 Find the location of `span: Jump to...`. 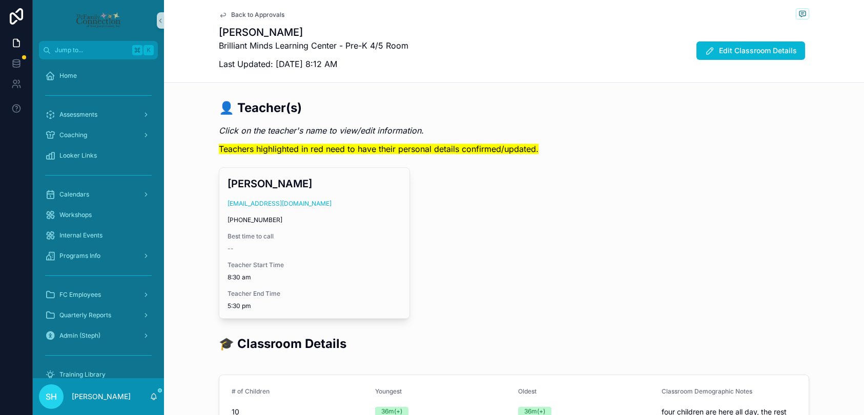

span: Jump to... is located at coordinates (91, 50).